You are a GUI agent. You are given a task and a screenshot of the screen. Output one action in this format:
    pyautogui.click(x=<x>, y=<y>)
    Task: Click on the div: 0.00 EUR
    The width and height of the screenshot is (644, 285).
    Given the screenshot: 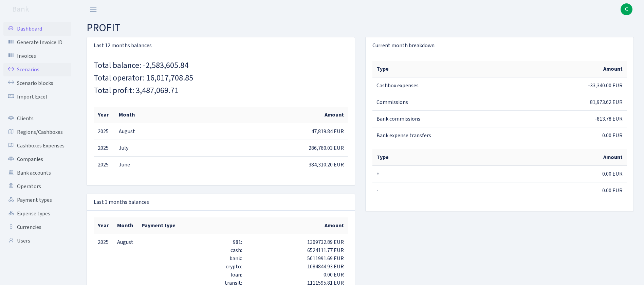 What is the action you would take?
    pyautogui.click(x=297, y=275)
    